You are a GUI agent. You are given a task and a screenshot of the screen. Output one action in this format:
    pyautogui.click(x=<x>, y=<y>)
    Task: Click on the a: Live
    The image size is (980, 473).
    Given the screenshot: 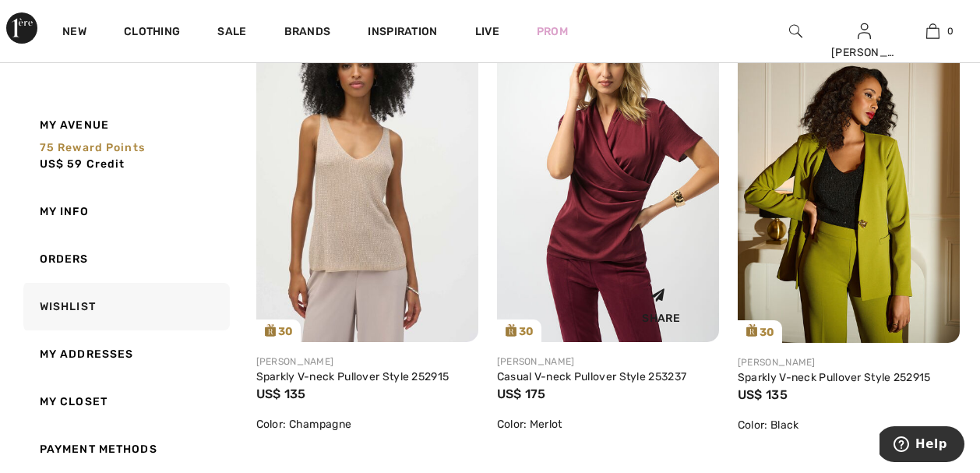 What is the action you would take?
    pyautogui.click(x=487, y=31)
    